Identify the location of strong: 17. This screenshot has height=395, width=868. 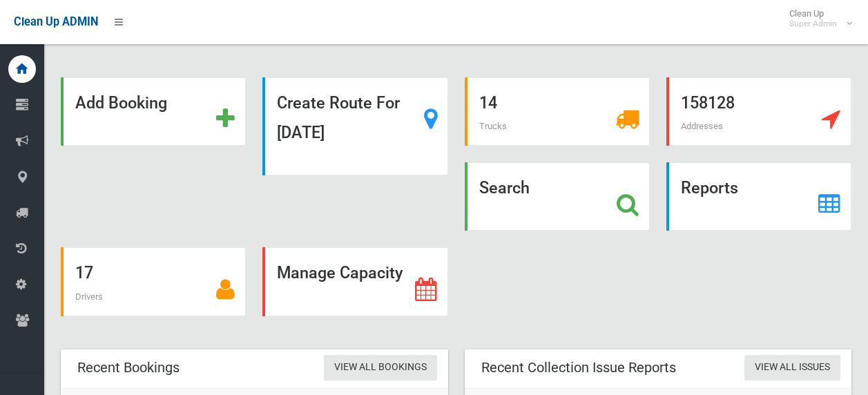
(84, 272).